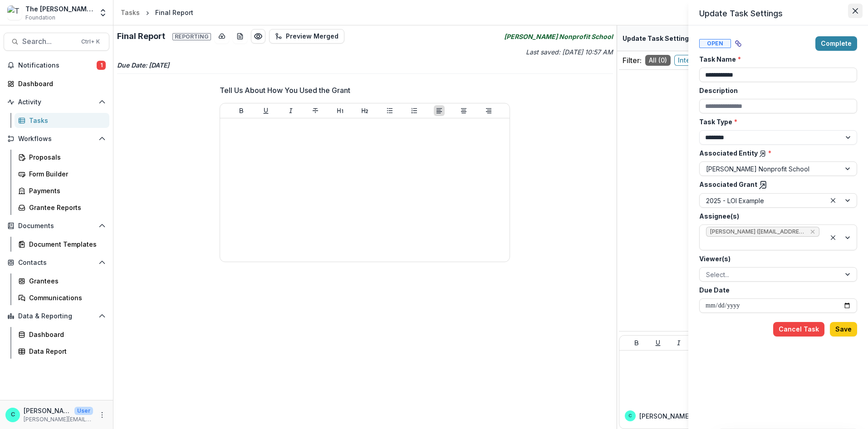 The height and width of the screenshot is (429, 868). What do you see at coordinates (844, 329) in the screenshot?
I see `button: Save` at bounding box center [844, 329].